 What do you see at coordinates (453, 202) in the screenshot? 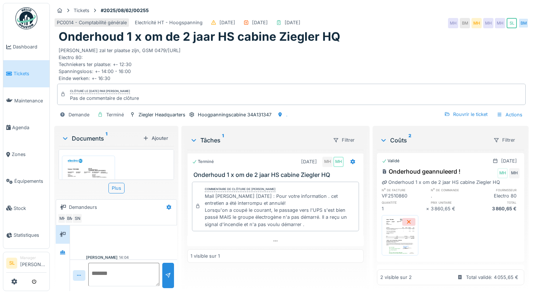
I see `h6: prix unitaire` at bounding box center [453, 202].